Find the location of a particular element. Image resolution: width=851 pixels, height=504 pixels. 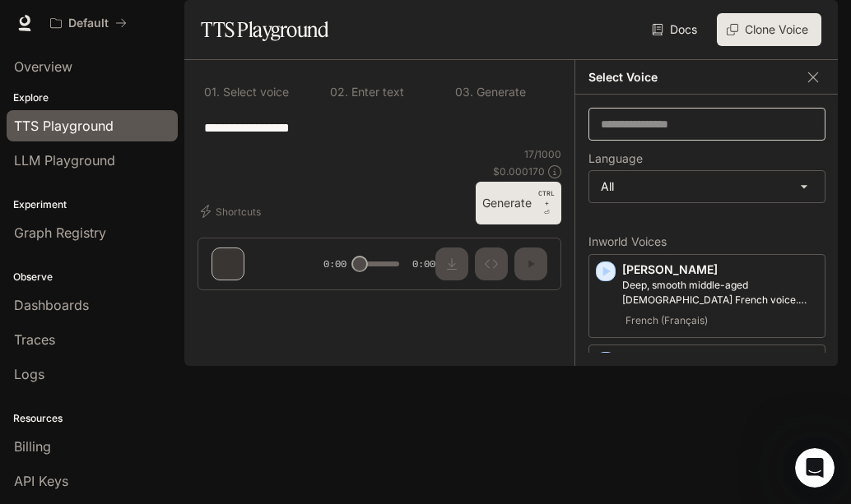

p: Select voice is located at coordinates (254, 92).